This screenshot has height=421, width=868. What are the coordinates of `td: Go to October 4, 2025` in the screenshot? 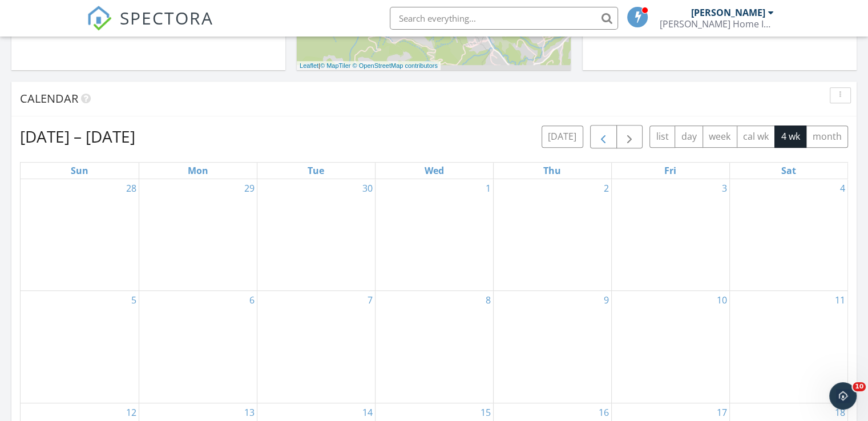 It's located at (788, 235).